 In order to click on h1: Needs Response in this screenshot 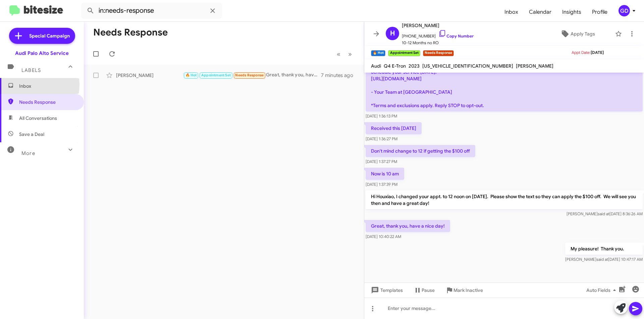, I will do `click(131, 33)`.